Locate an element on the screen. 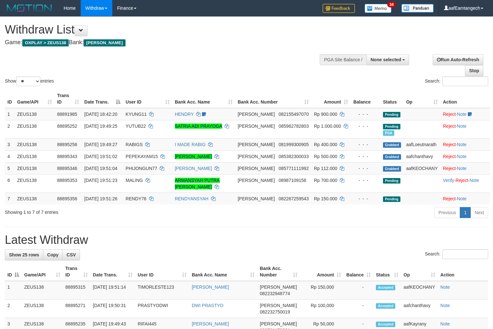 This screenshot has width=493, height=329. span: Rp 1.000.000 is located at coordinates (328, 126).